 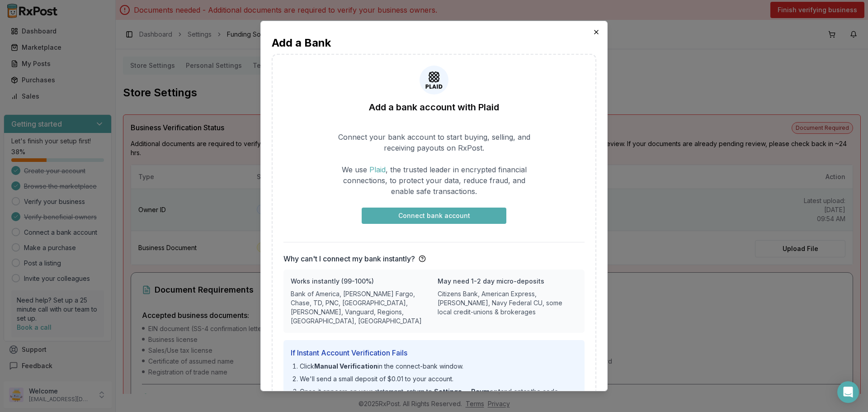 I want to click on strong: Manual Verification, so click(x=346, y=367).